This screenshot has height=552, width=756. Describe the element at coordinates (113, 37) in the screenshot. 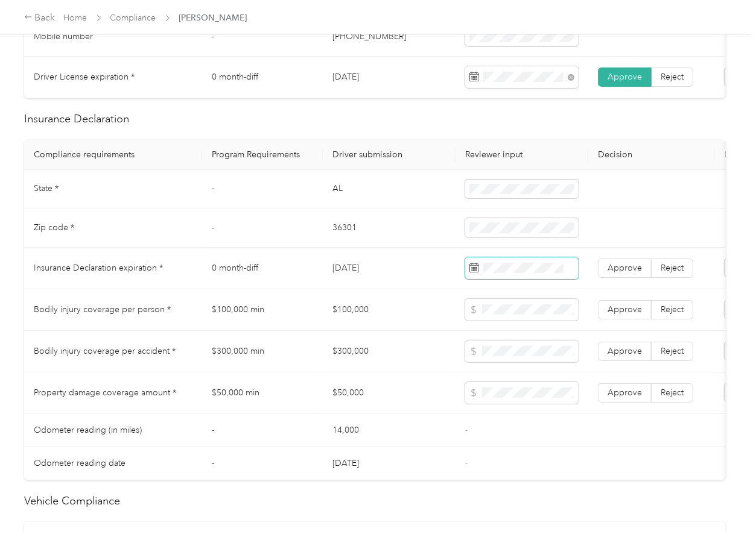

I see `td: Mobile number` at that location.